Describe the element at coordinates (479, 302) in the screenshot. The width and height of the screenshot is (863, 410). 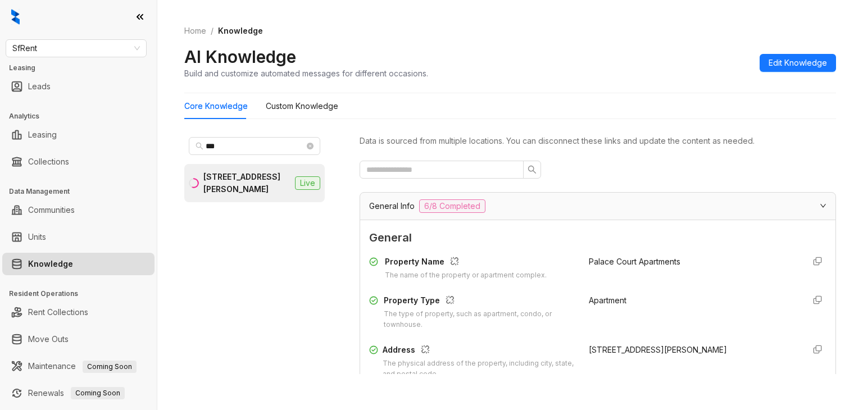
I see `div: Property Type` at that location.